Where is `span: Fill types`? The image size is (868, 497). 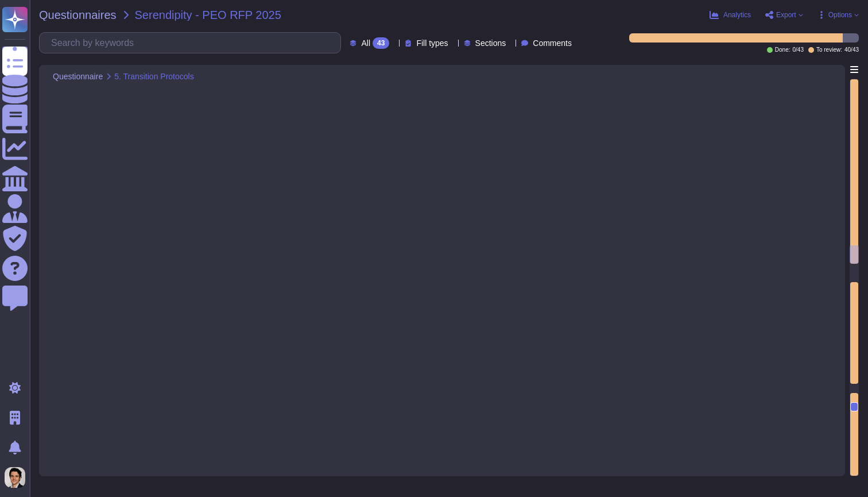 span: Fill types is located at coordinates (431, 43).